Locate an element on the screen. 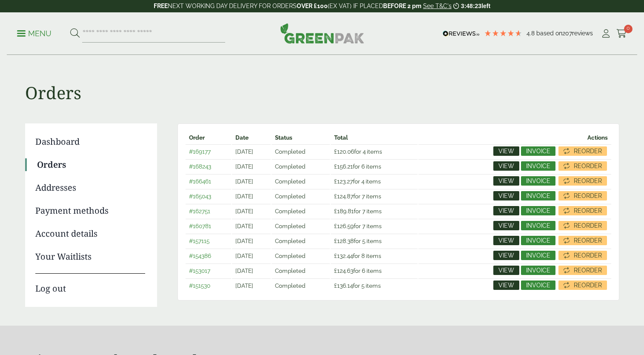 This screenshot has height=355, width=644. a: #154386 is located at coordinates (200, 256).